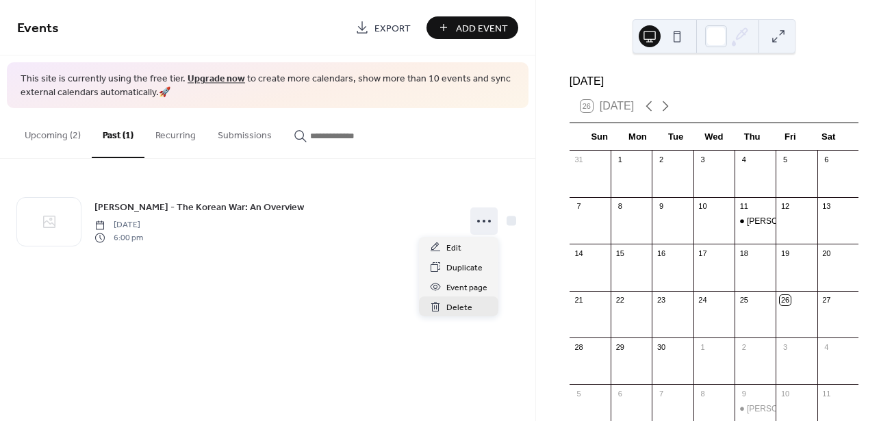  Describe the element at coordinates (660, 300) in the screenshot. I see `div: 23` at that location.